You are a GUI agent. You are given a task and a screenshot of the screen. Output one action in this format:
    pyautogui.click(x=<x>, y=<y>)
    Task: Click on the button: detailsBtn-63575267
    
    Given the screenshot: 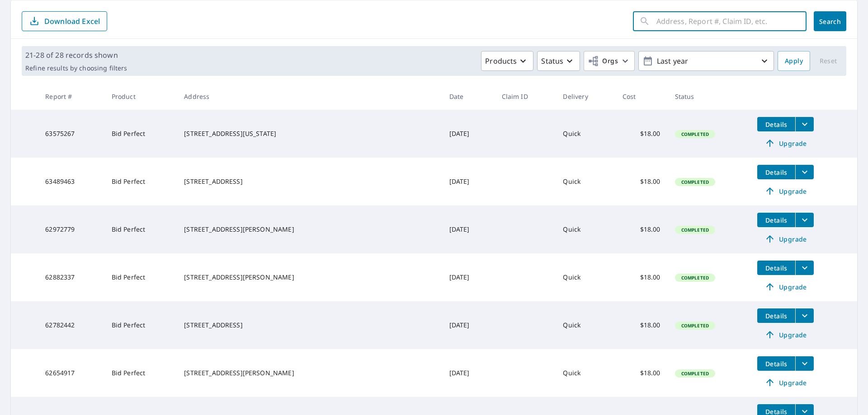 What is the action you would take?
    pyautogui.click(x=776, y=124)
    